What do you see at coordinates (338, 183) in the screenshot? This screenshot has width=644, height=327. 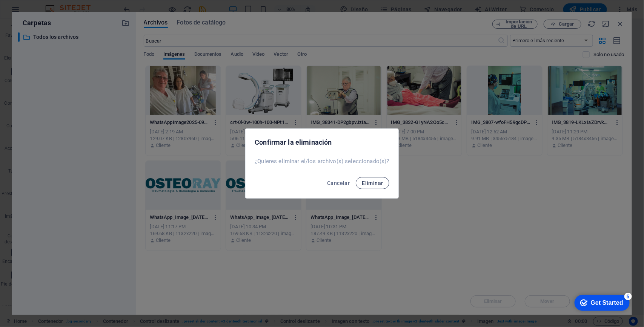 I see `span: Cancelar` at bounding box center [338, 183].